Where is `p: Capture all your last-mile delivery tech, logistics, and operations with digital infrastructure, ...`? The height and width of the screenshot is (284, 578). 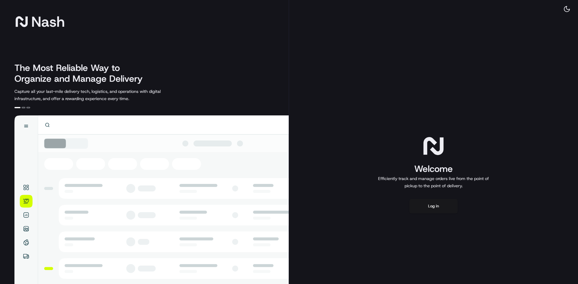 p: Capture all your last-mile delivery tech, logistics, and operations with digital infrastructure, ... is located at coordinates (101, 95).